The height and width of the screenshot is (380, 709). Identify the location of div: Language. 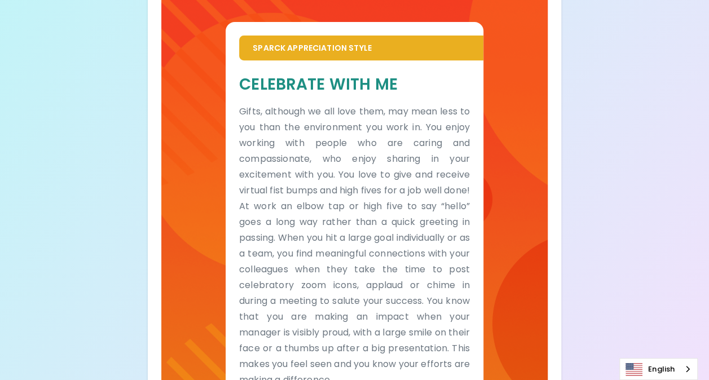
(658, 369).